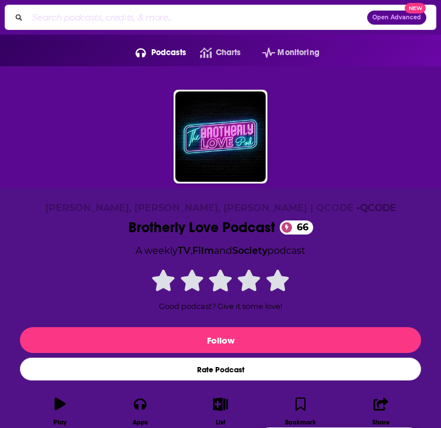 This screenshot has height=428, width=441. I want to click on span: 66, so click(299, 228).